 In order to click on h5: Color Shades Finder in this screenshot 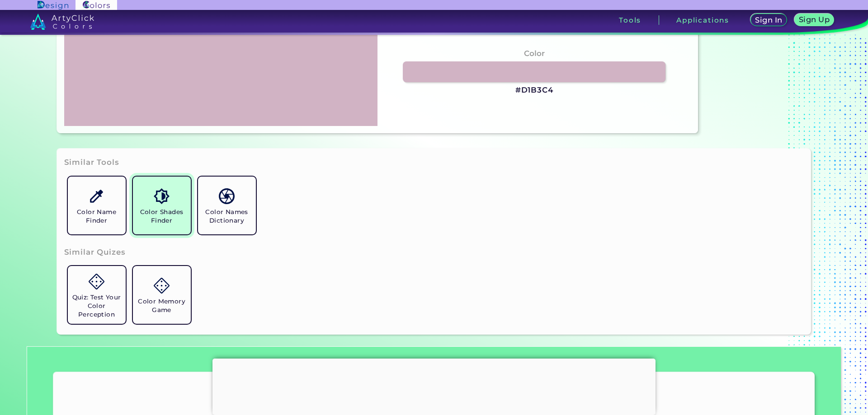, I will do `click(162, 216)`.